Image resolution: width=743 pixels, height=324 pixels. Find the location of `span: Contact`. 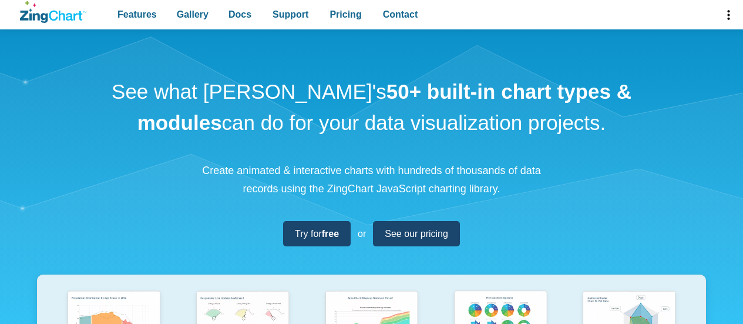

span: Contact is located at coordinates (400, 14).